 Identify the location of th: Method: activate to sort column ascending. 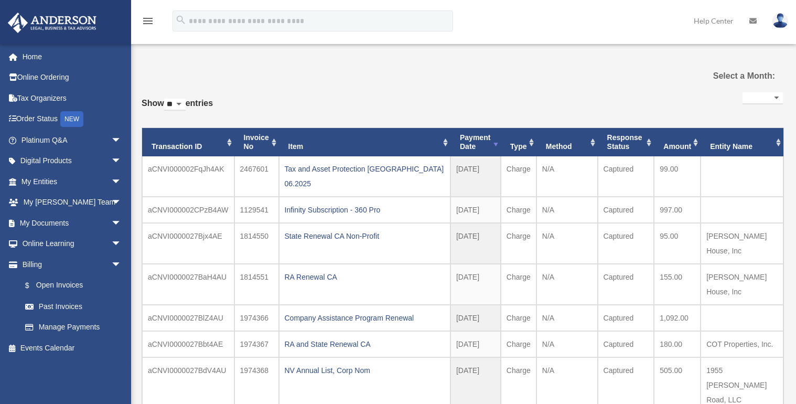
(567, 142).